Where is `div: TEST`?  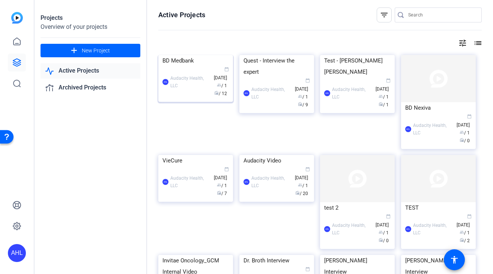 div: TEST is located at coordinates (438, 208).